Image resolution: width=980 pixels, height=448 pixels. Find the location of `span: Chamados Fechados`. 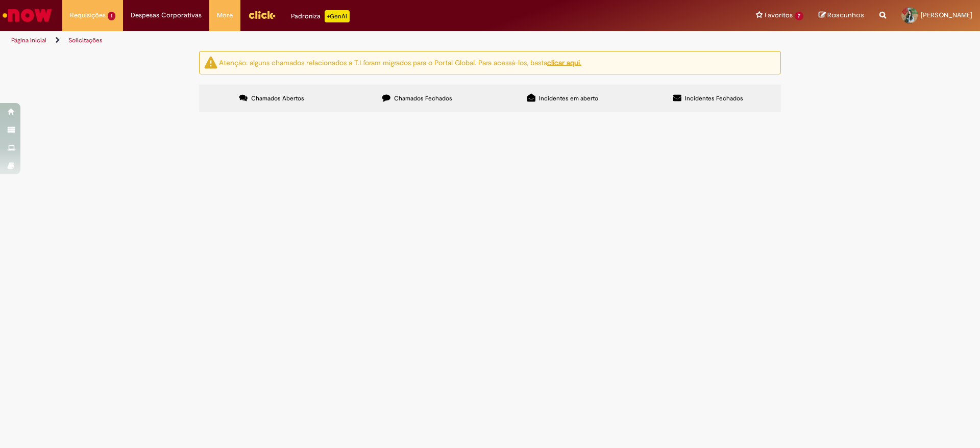

span: Chamados Fechados is located at coordinates (423, 99).